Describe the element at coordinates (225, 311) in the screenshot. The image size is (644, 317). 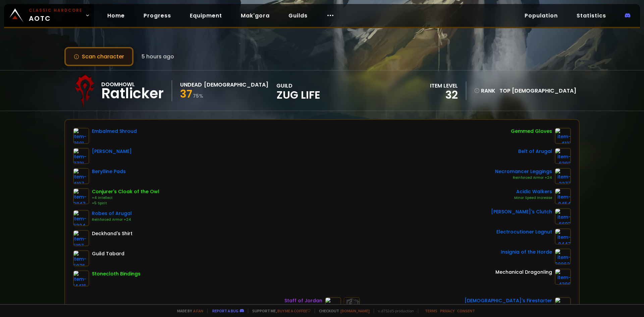
I see `a: Report a bug` at that location.